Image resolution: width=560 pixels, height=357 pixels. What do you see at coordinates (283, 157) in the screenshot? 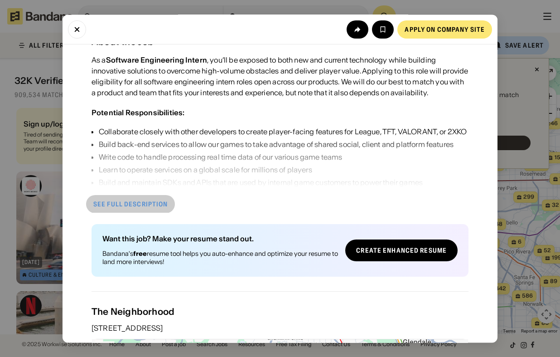
I see `div: Write code to handle processing real time data of our various game teams` at bounding box center [283, 157].